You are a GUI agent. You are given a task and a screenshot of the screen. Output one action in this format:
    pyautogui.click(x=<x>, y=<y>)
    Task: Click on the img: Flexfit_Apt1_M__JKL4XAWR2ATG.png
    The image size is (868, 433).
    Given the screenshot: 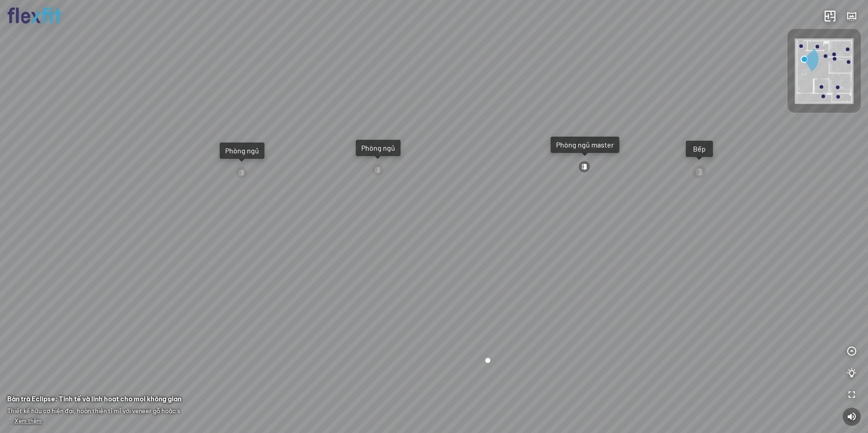 What is the action you would take?
    pyautogui.click(x=824, y=71)
    